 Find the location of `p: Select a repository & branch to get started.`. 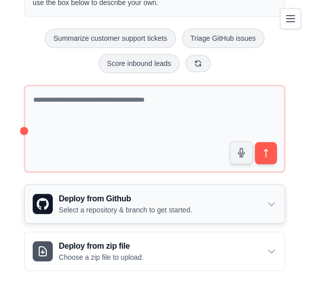

p: Select a repository & branch to get started. is located at coordinates (125, 210).